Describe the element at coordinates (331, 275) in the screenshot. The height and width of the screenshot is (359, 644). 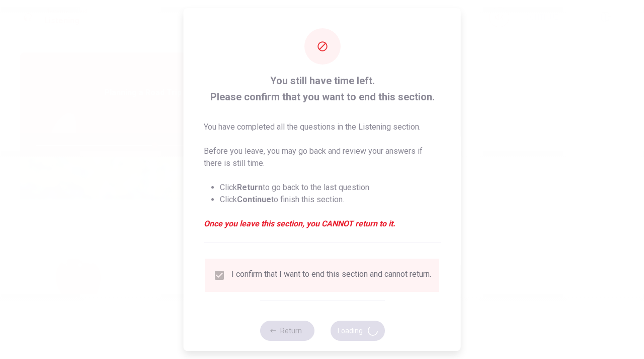
I see `div: I confirm that I want to end this section and cannot return.` at that location.